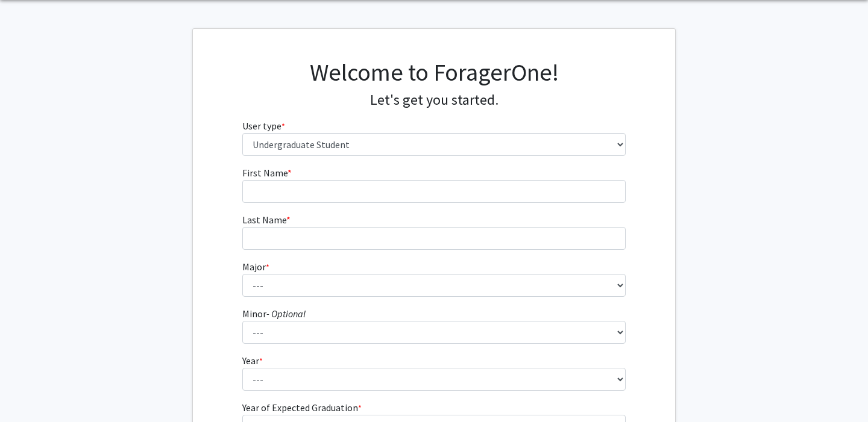 This screenshot has width=868, height=422. What do you see at coordinates (434, 100) in the screenshot?
I see `h4: Let's get you started.` at bounding box center [434, 100].